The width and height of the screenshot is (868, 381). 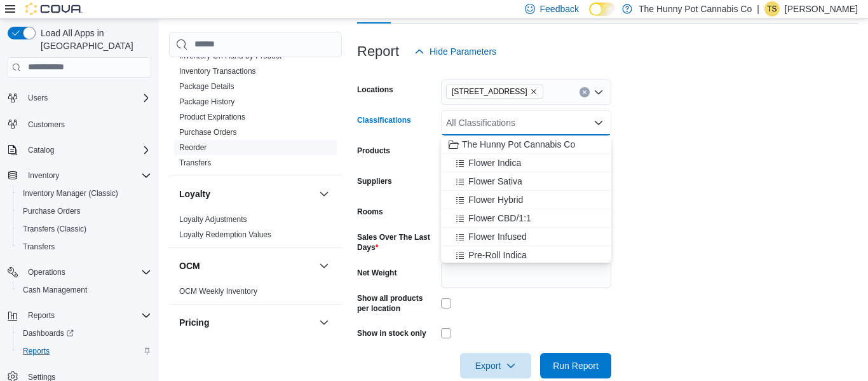 What do you see at coordinates (54, 290) in the screenshot?
I see `a: Cash Management` at bounding box center [54, 290].